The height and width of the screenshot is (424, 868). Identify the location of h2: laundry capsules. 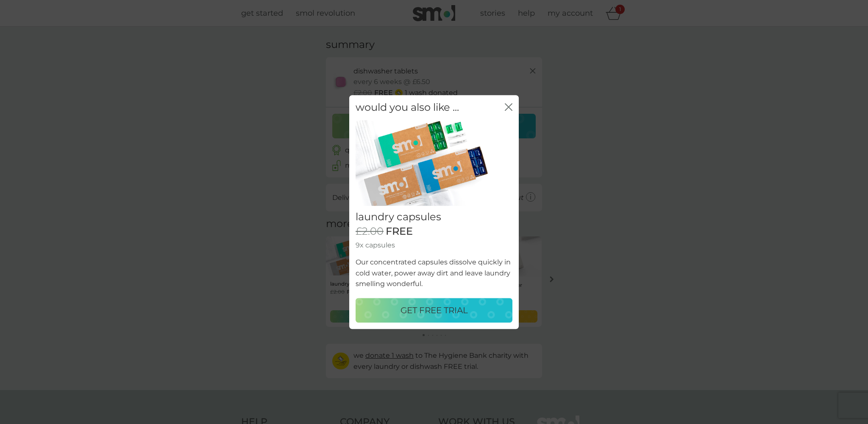
(434, 217).